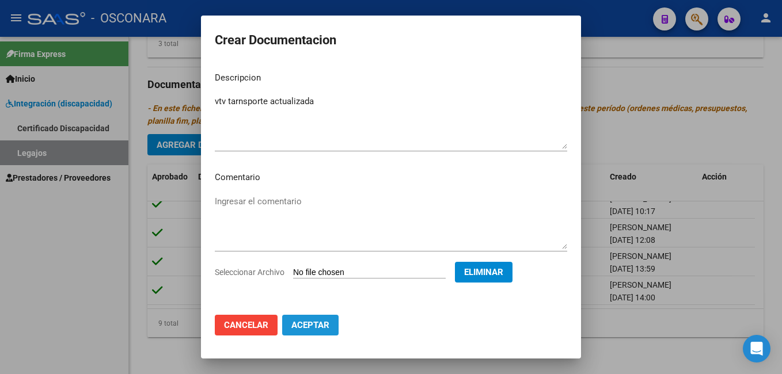 Image resolution: width=782 pixels, height=374 pixels. What do you see at coordinates (391, 78) in the screenshot?
I see `p: Descripcion` at bounding box center [391, 78].